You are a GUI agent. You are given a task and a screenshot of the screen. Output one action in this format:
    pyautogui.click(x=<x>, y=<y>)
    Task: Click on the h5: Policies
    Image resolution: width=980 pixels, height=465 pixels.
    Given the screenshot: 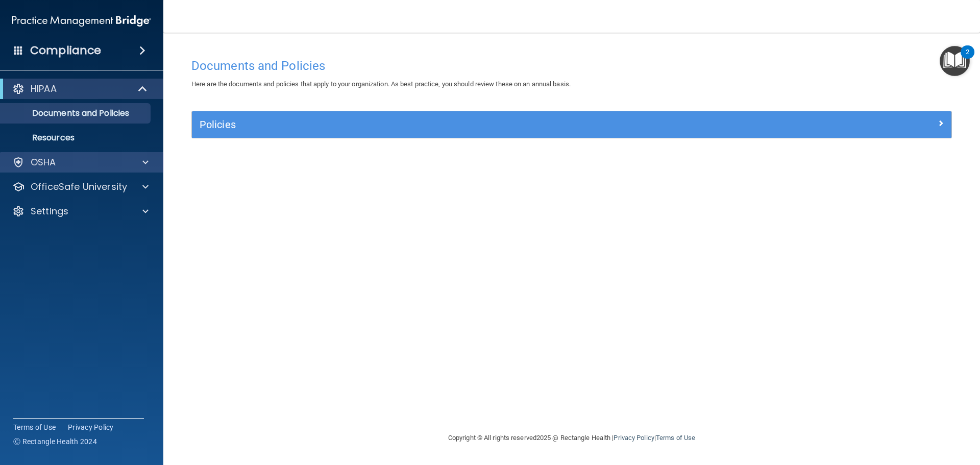 What is the action you would take?
    pyautogui.click(x=476, y=125)
    